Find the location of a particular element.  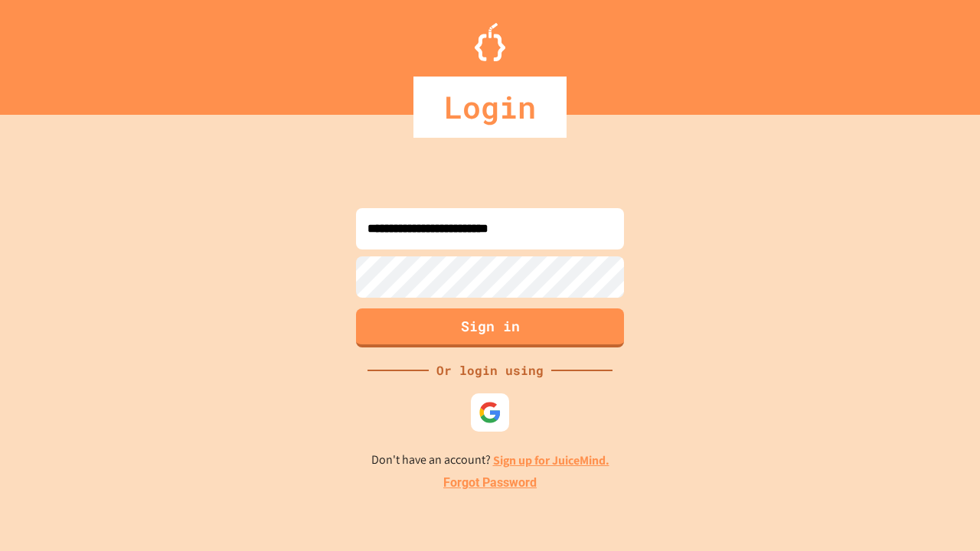

a: Forgot Password is located at coordinates (490, 483).